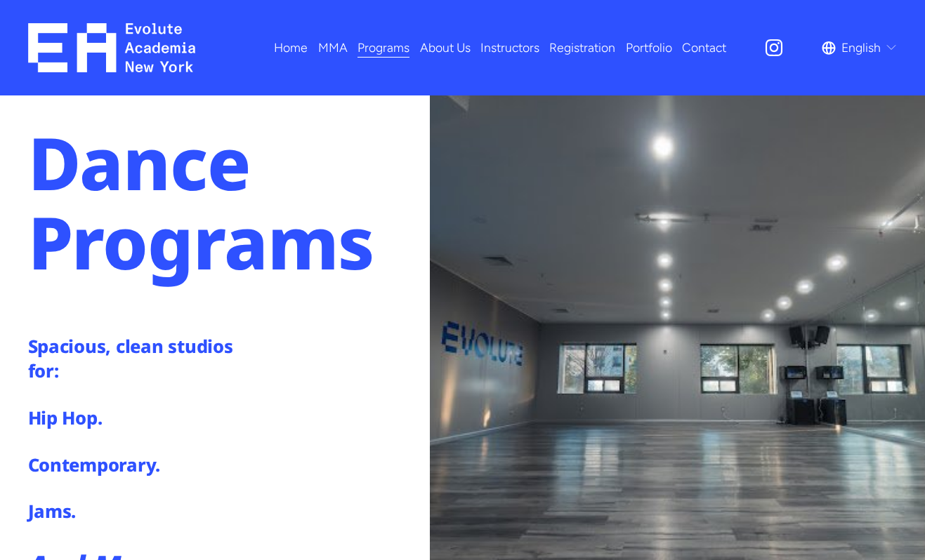  I want to click on span: English, so click(861, 48).